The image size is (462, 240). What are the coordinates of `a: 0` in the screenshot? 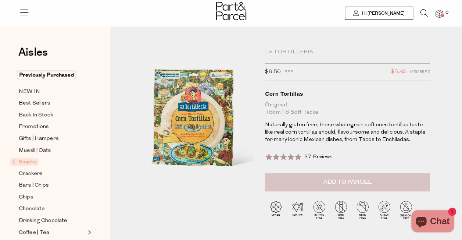 It's located at (440, 14).